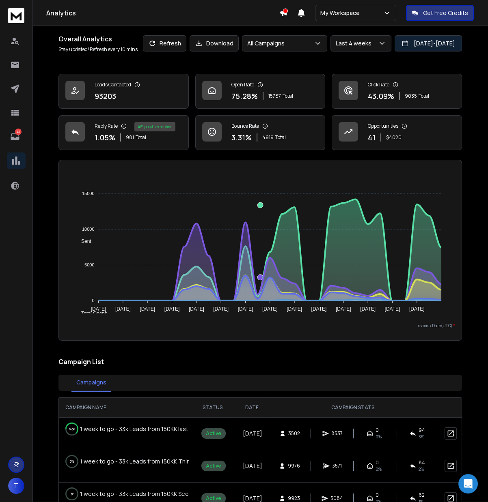 The height and width of the screenshot is (502, 488). I want to click on img: logo, so click(16, 15).